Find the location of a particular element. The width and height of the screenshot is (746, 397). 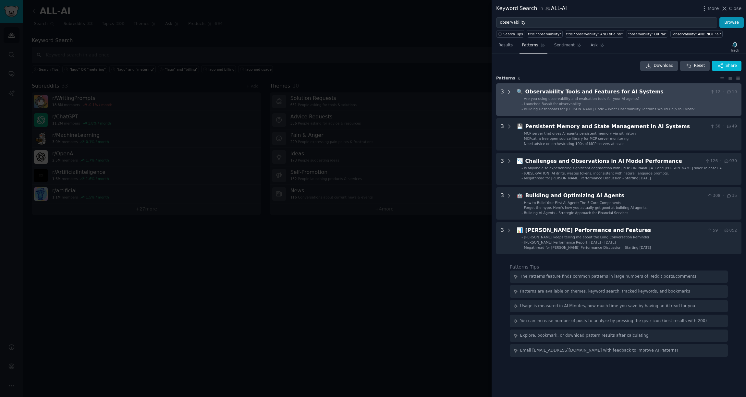

a: Patterns is located at coordinates (533, 47).